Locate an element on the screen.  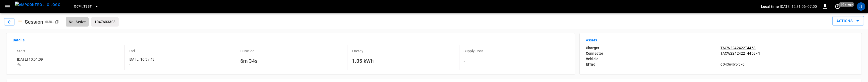
p: Local time is located at coordinates (770, 6).